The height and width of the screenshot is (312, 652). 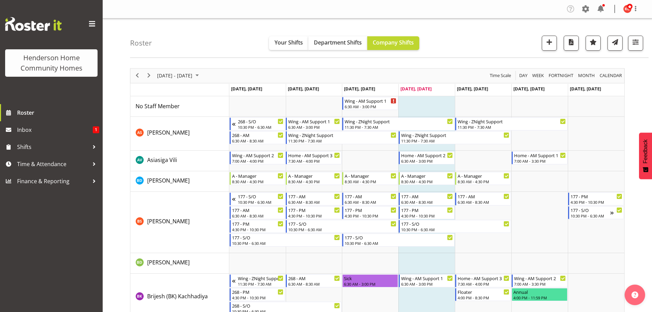 What do you see at coordinates (539, 292) in the screenshot?
I see `div: Annual` at bounding box center [539, 292].